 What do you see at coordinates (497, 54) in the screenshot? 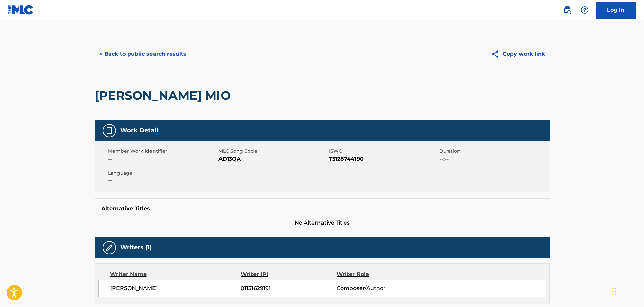
I see `img: Copy work link` at bounding box center [497, 54].